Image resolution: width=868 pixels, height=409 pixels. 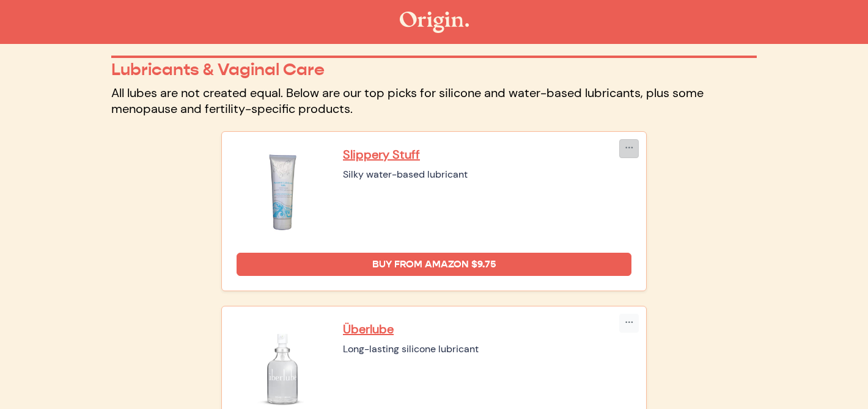 I want to click on div: Silky water-based lubricant, so click(x=487, y=175).